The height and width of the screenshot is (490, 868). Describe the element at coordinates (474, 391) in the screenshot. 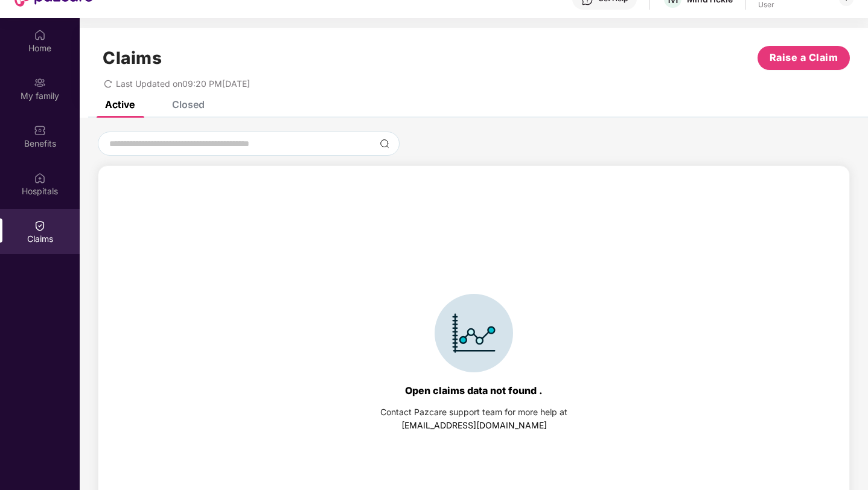

I see `div: Open claims data not found .` at that location.